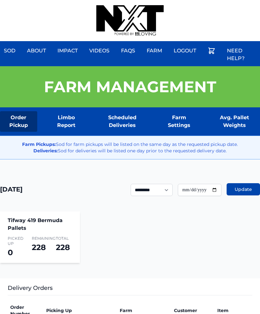 The width and height of the screenshot is (260, 314). Describe the element at coordinates (244, 189) in the screenshot. I see `button: Update` at that location.